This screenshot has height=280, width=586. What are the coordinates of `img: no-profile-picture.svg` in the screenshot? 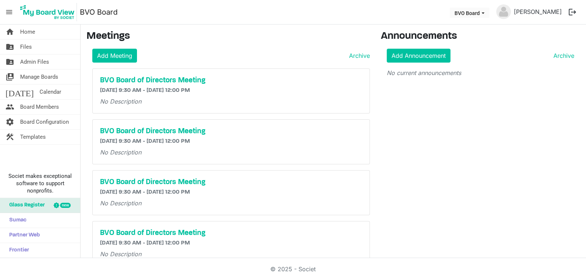 It's located at (504, 12).